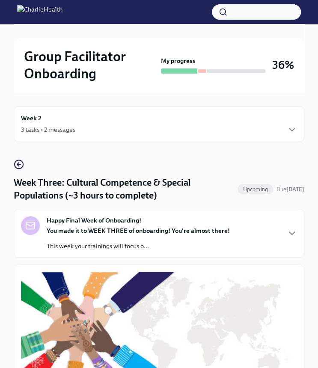 The height and width of the screenshot is (368, 318). What do you see at coordinates (40, 12) in the screenshot?
I see `img: CharlieHealth` at bounding box center [40, 12].